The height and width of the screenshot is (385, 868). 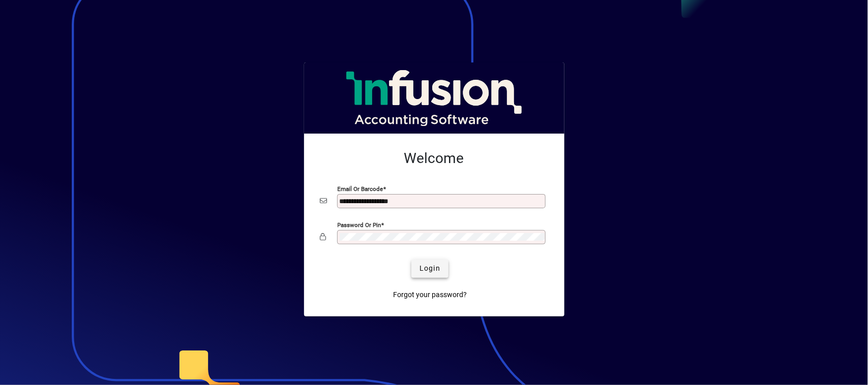 What do you see at coordinates (430, 269) in the screenshot?
I see `span: Login` at bounding box center [430, 269].